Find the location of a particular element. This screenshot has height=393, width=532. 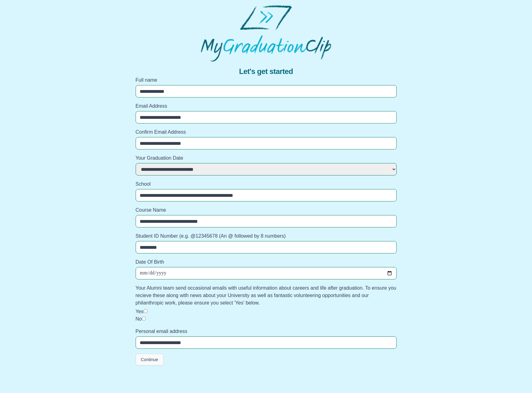

label: No is located at coordinates (139, 319).